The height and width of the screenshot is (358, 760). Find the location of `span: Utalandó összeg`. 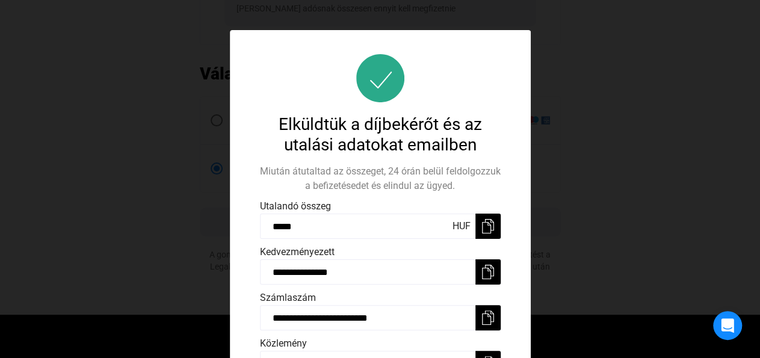

span: Utalandó összeg is located at coordinates (295, 206).